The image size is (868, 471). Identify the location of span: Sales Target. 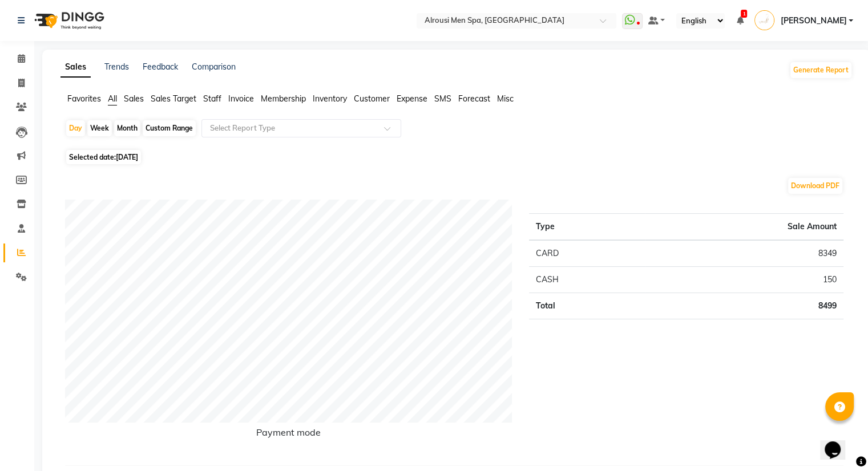
(173, 99).